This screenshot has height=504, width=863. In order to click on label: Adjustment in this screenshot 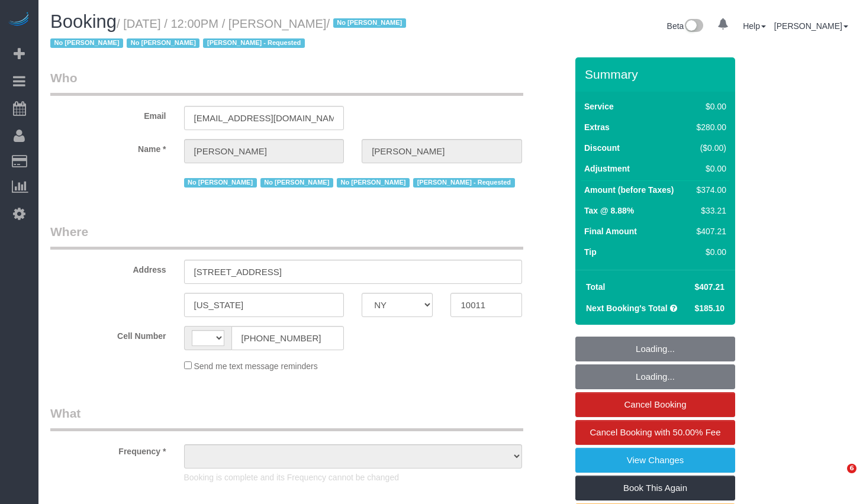, I will do `click(607, 168)`.